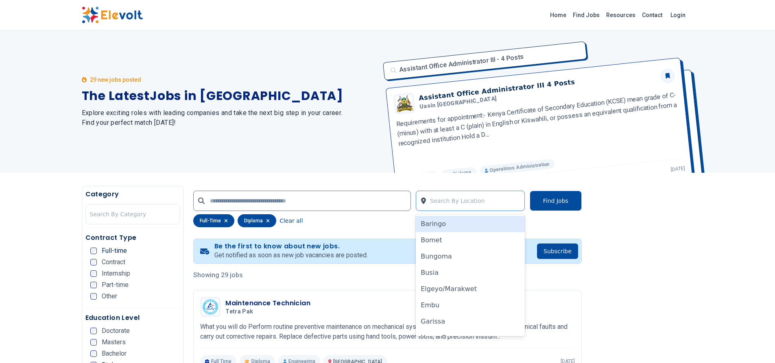  What do you see at coordinates (470, 289) in the screenshot?
I see `div: Elgeyo/Marakwet` at bounding box center [470, 289].